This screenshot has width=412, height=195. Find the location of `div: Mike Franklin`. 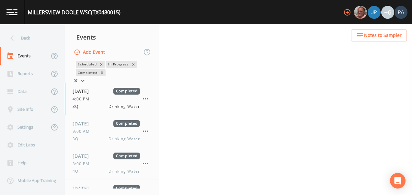

div: Mike Franklin is located at coordinates (361, 12).